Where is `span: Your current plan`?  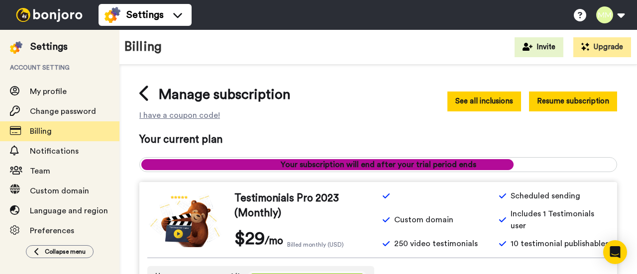 span: Your current plan is located at coordinates (378, 140).